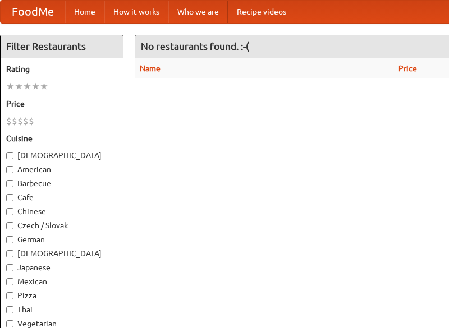  I want to click on label: Mexican, so click(62, 282).